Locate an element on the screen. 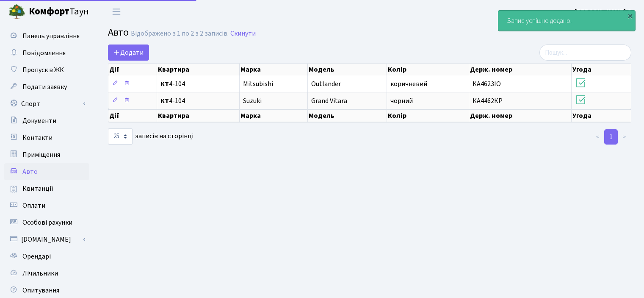  a: Скинути is located at coordinates (243, 34).